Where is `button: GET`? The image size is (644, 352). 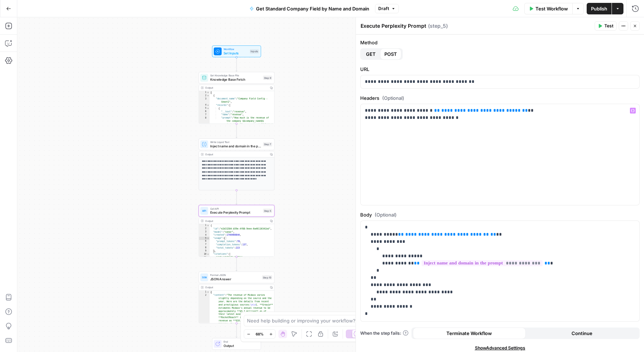 button: GET is located at coordinates (371, 54).